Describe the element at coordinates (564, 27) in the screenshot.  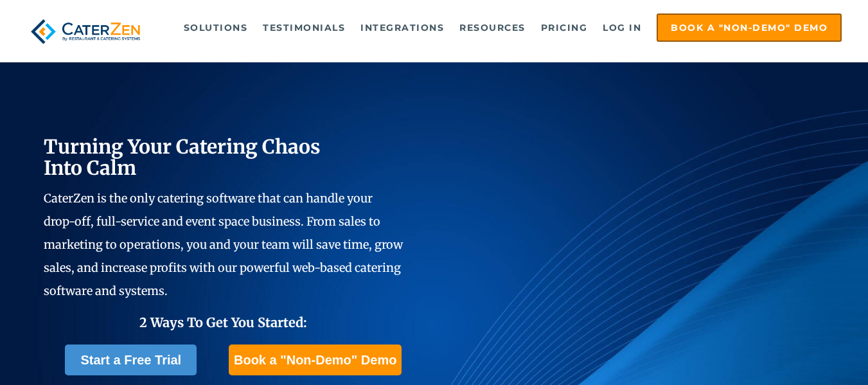
I see `a: Pricing` at that location.